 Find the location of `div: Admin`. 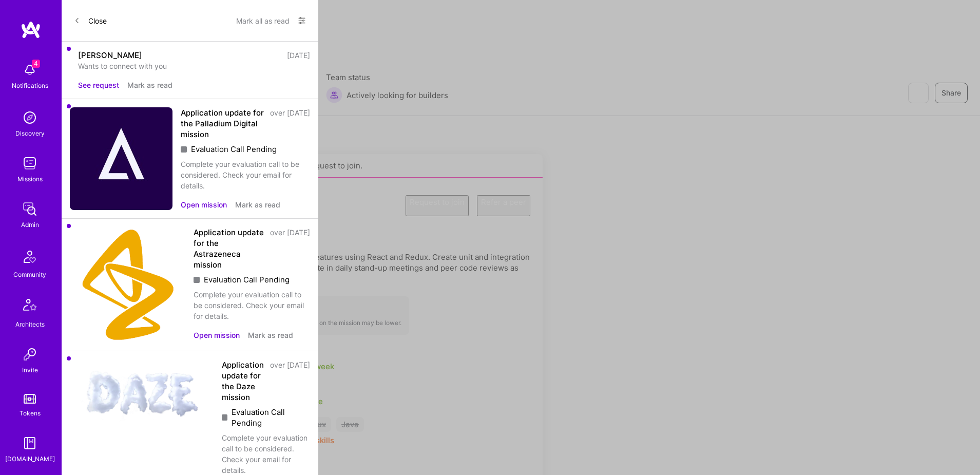

div: Admin is located at coordinates (30, 224).